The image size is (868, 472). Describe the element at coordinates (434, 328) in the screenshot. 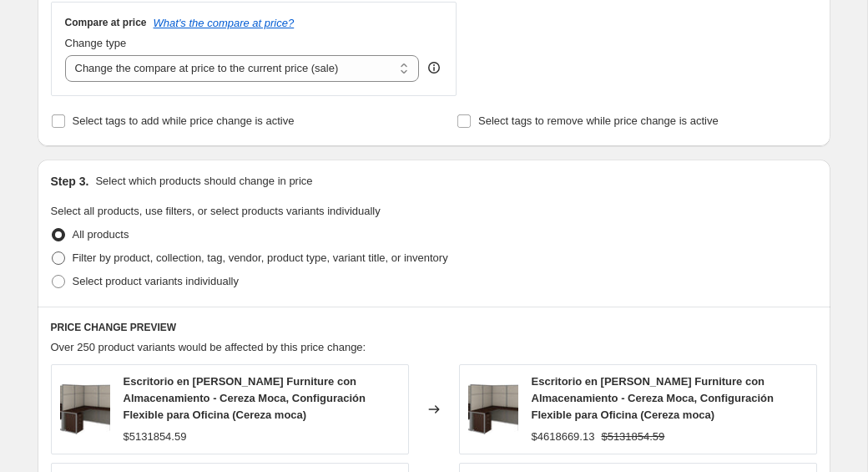

I see `h6: PRICE CHANGE PREVIEW` at that location.